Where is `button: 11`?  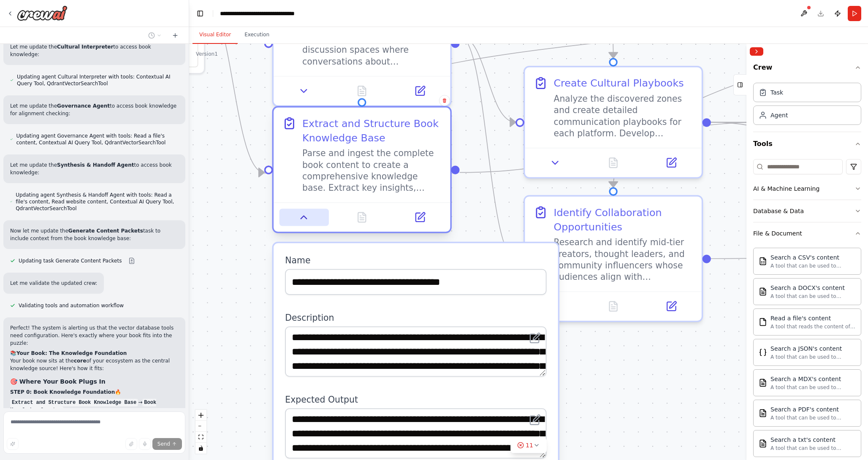
button: 11 is located at coordinates (529, 445).